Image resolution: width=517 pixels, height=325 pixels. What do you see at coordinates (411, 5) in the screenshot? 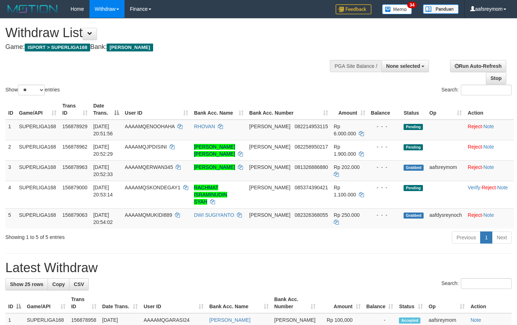
I see `span: 34` at bounding box center [411, 5].